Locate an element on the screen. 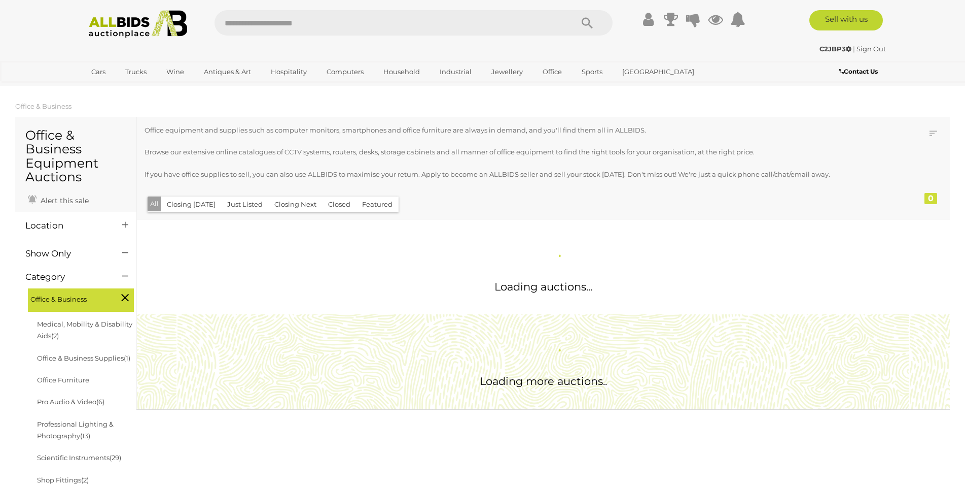 The height and width of the screenshot is (485, 965). button: Featured is located at coordinates (377, 204).